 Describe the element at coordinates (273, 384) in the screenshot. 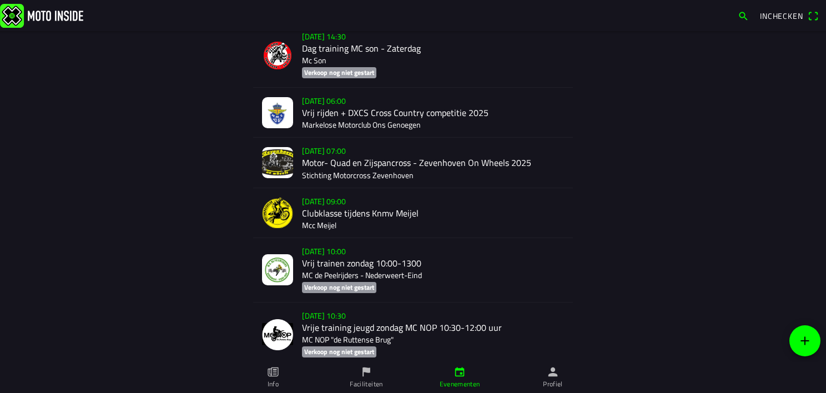

I see `ion-label: Info` at that location.